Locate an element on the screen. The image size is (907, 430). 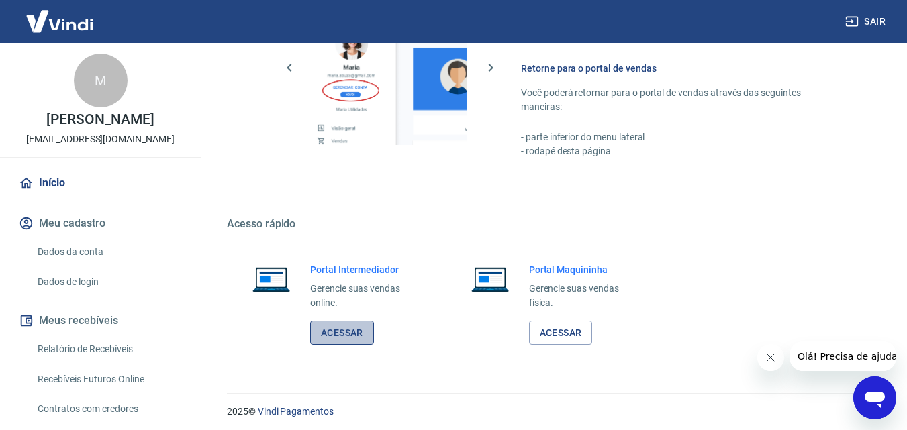
a: Vindi Pagamentos is located at coordinates (295, 411).